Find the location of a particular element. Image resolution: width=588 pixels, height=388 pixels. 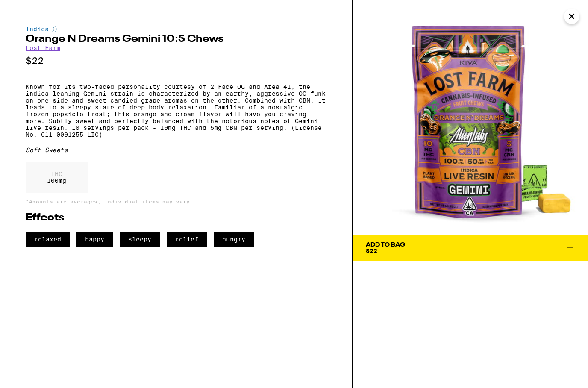

img: indicaColor.svg is located at coordinates (55, 29).